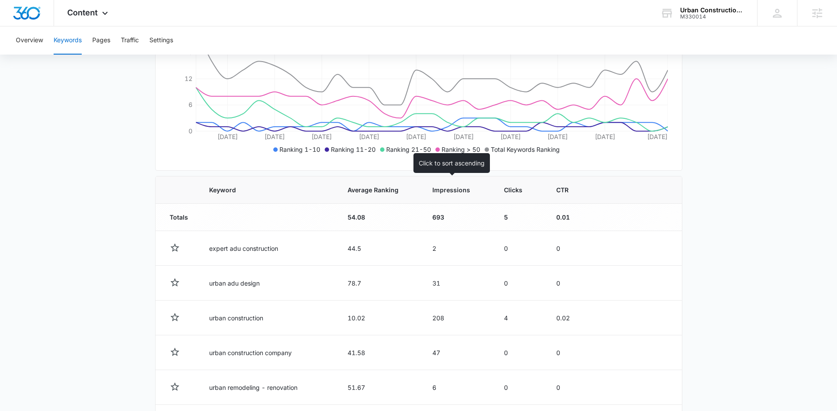 The width and height of the screenshot is (837, 411). Describe the element at coordinates (520, 317) in the screenshot. I see `td: 4` at that location.